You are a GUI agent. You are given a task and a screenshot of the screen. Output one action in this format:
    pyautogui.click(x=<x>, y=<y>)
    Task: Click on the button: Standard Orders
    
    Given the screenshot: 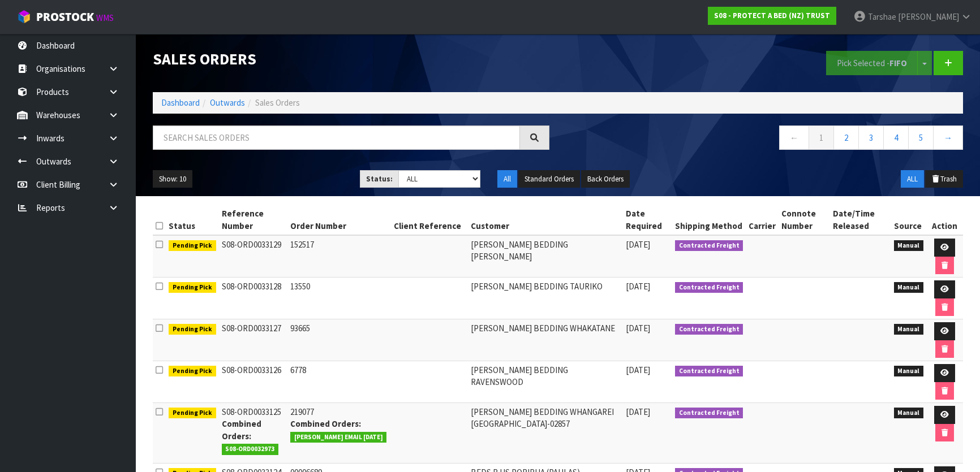 What is the action you would take?
    pyautogui.click(x=549, y=179)
    